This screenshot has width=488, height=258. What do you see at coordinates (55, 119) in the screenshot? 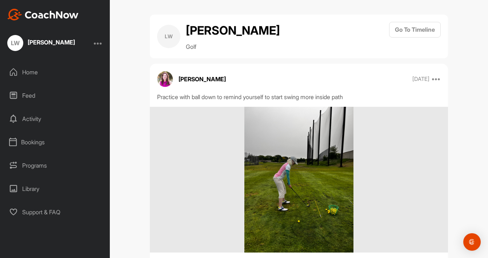
I see `div: Activity` at bounding box center [55, 119].